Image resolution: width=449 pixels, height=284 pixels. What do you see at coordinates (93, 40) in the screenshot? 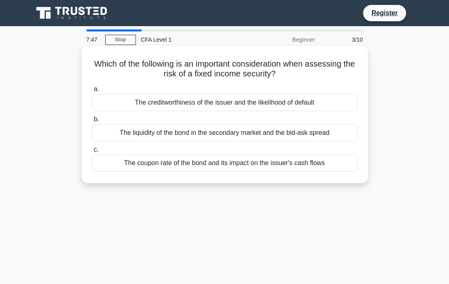
I see `div: 7:47` at bounding box center [93, 40].